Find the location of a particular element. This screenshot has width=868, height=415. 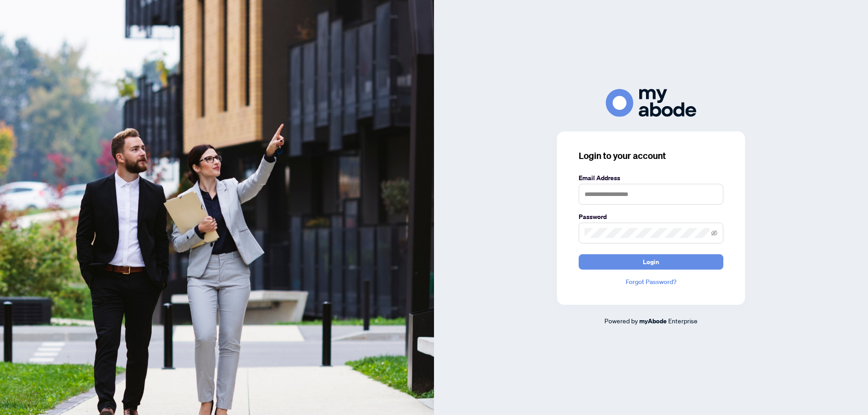

span: Powered by is located at coordinates (621, 321).